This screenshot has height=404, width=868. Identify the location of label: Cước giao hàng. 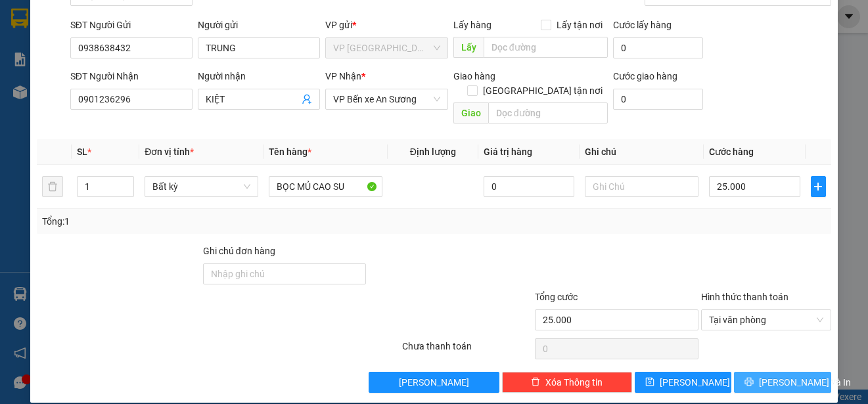
(646, 76).